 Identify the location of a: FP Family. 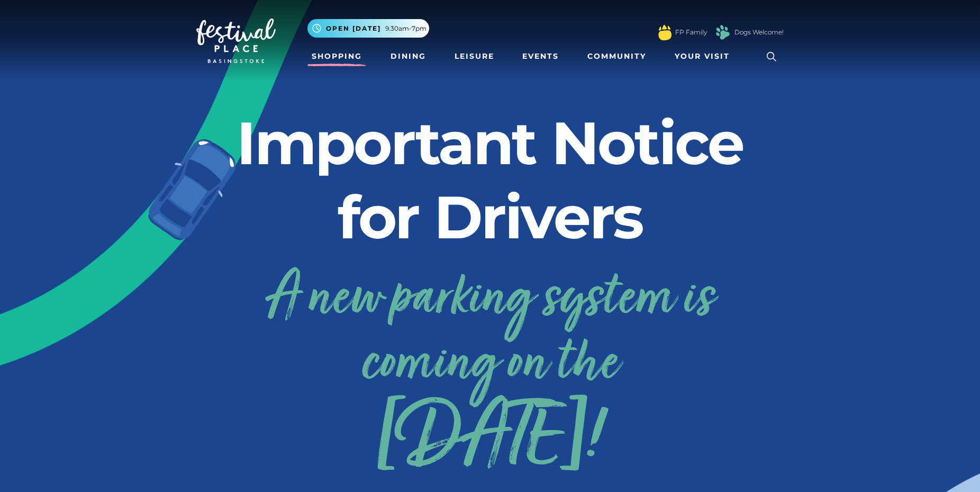
(691, 32).